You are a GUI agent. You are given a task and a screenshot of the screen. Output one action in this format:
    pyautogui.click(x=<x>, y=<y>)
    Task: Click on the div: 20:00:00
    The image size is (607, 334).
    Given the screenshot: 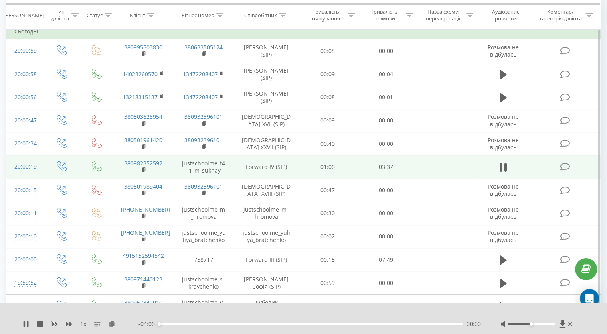 What is the action you would take?
    pyautogui.click(x=25, y=260)
    